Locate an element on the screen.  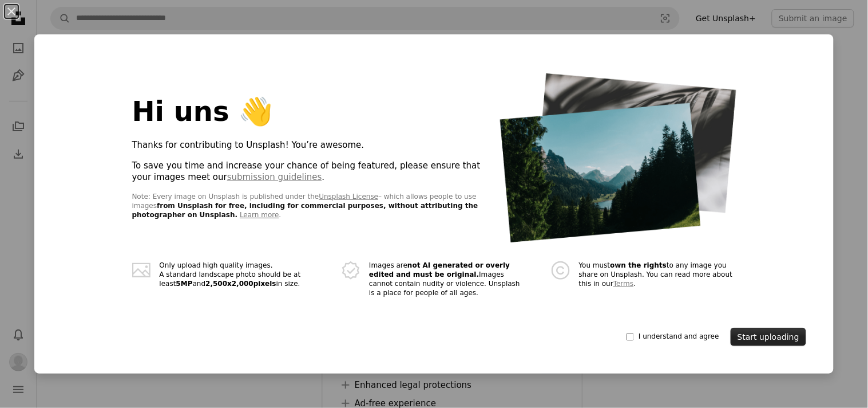
button: Start uploading is located at coordinates (769, 337).